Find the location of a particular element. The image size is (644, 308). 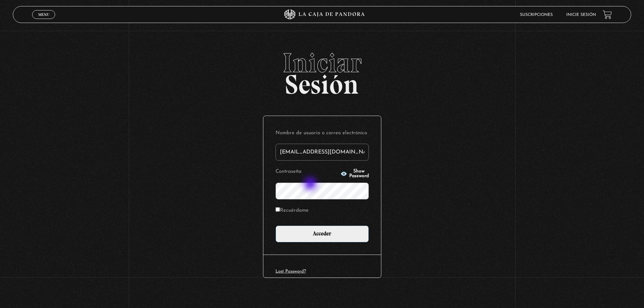

span: Cerrar is located at coordinates (44, 21).